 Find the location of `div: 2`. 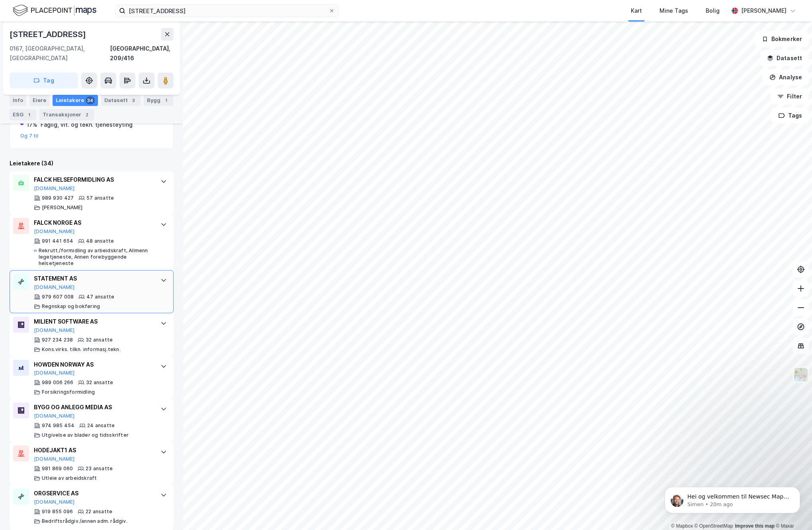

div: 2 is located at coordinates (87, 115).